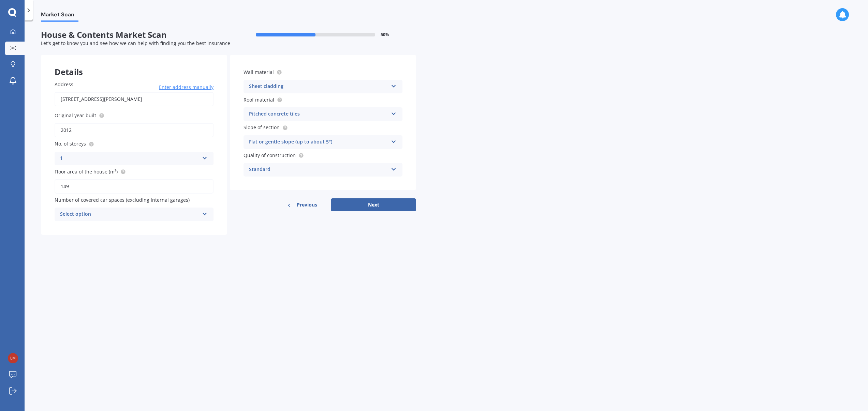  What do you see at coordinates (86, 171) in the screenshot?
I see `span: Floor area of the house (m²)` at bounding box center [86, 171].